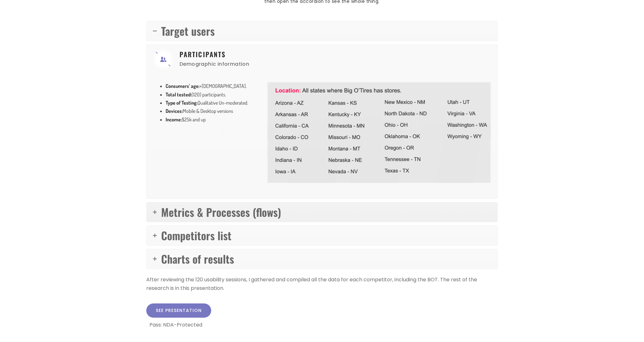 The image size is (644, 342). What do you see at coordinates (196, 235) in the screenshot?
I see `span: Competitors list` at bounding box center [196, 235].